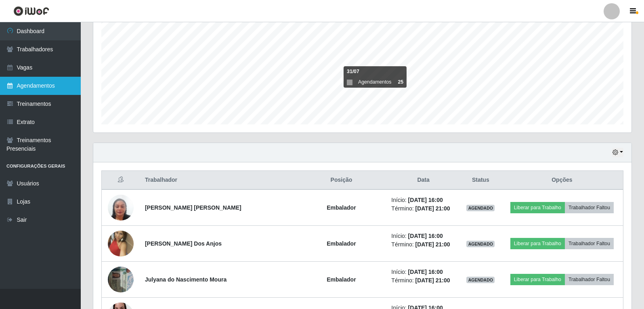 The height and width of the screenshot is (309, 644). What do you see at coordinates (186, 279) in the screenshot?
I see `strong: Julyana do Nascimento Moura` at bounding box center [186, 279].